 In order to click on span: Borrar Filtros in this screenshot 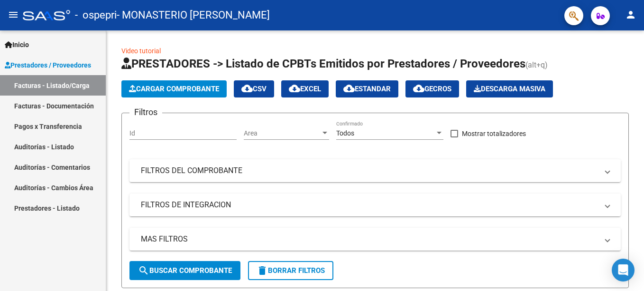, I will do `click(291, 271)`.